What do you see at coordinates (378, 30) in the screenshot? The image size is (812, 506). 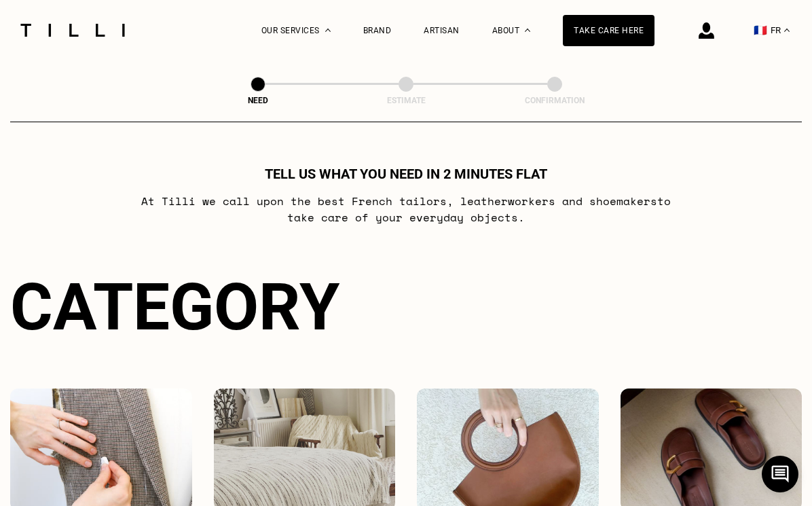 I see `a: Brand` at bounding box center [378, 30].